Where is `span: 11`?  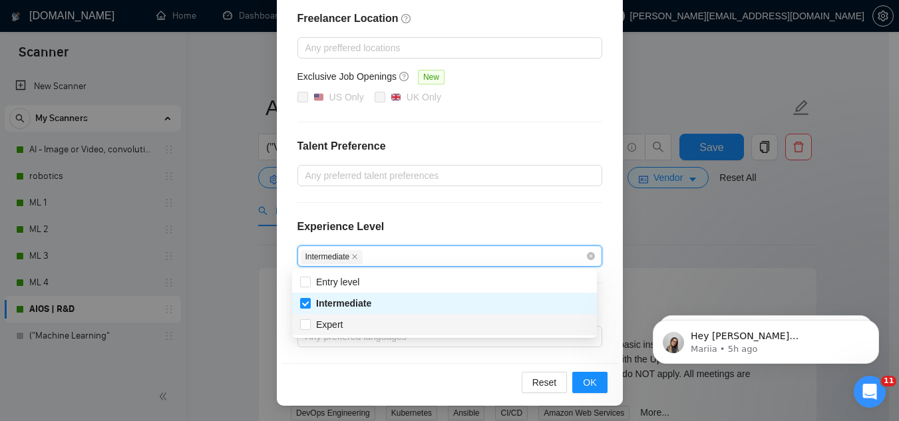 span: 11 is located at coordinates (889, 381).